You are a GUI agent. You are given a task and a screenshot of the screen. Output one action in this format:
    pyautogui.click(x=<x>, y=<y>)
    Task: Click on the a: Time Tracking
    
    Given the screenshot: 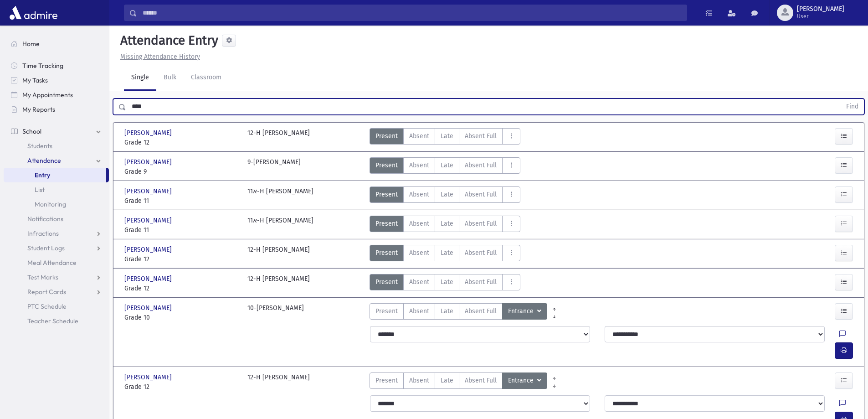 What is the action you would take?
    pyautogui.click(x=56, y=66)
    